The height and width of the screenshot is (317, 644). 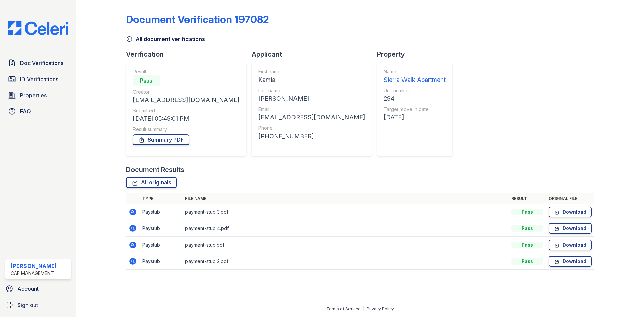 I want to click on td: payment-stub.pdf, so click(x=346, y=245).